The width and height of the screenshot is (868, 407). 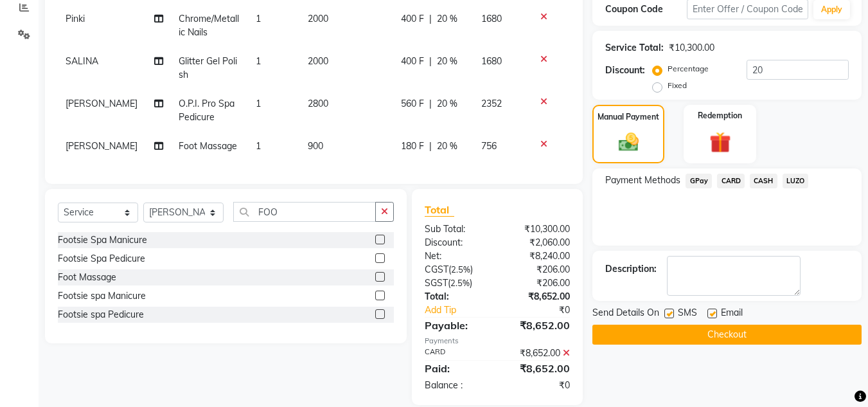 What do you see at coordinates (456, 353) in the screenshot?
I see `div: CARD` at bounding box center [456, 353].